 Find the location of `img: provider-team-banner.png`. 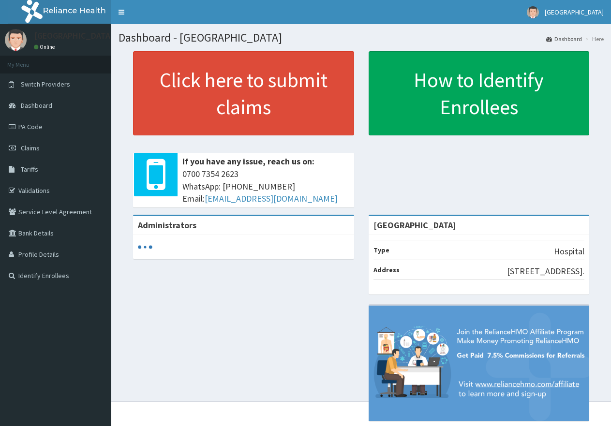

img: provider-team-banner.png is located at coordinates (479, 363).